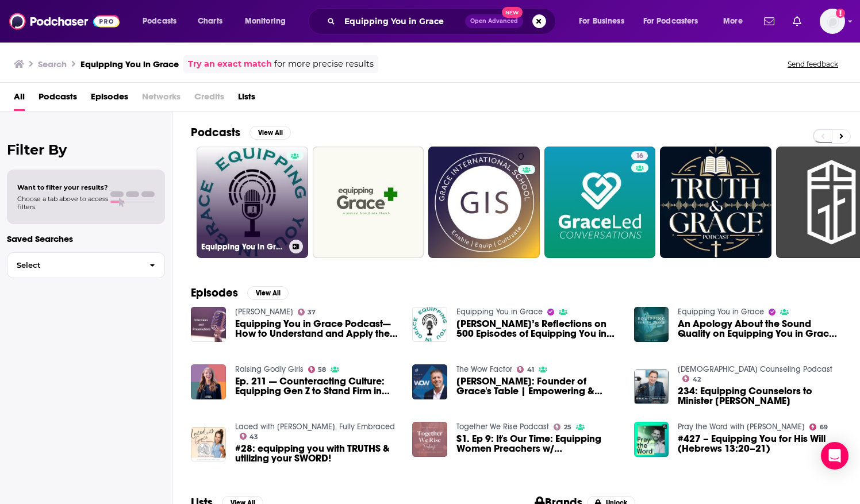  What do you see at coordinates (322, 369) in the screenshot?
I see `span: 58` at bounding box center [322, 369].